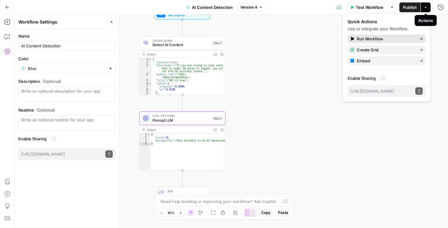 Image resolution: width=448 pixels, height=228 pixels. I want to click on span: Toggle code folding, rows 10 through 27, so click(150, 96).